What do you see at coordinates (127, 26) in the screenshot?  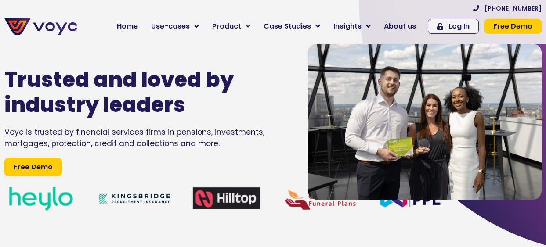 I see `span: Home` at bounding box center [127, 26].